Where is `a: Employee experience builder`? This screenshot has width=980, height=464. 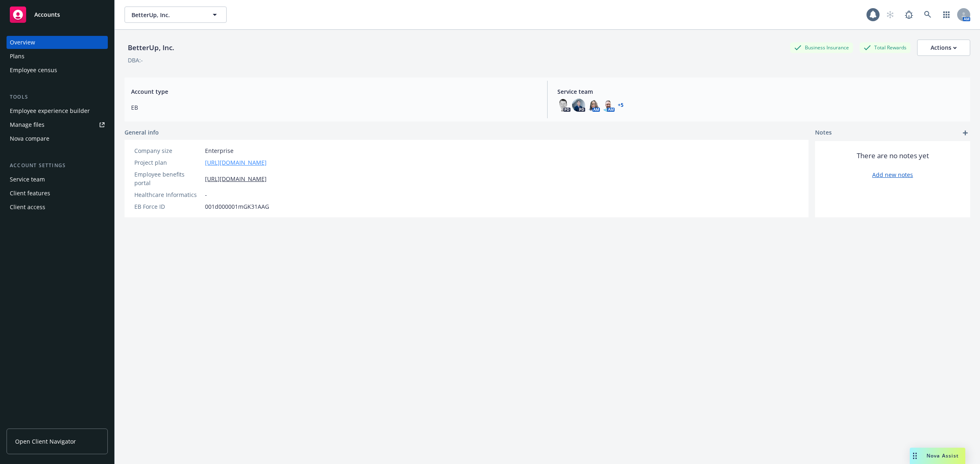 a: Employee experience builder is located at coordinates (57, 111).